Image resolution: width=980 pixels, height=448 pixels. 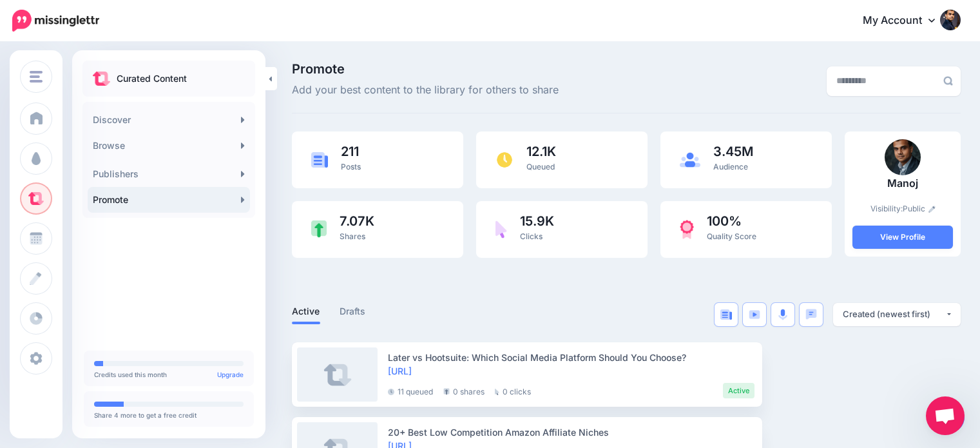 What do you see at coordinates (151, 79) in the screenshot?
I see `p: Curated Content` at bounding box center [151, 79].